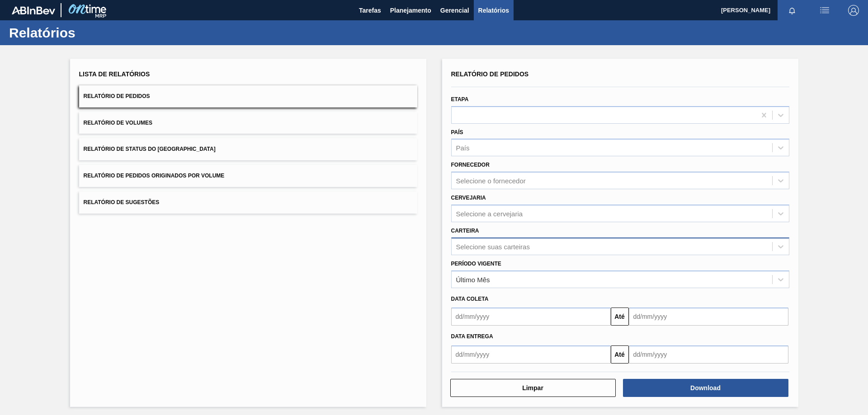 The width and height of the screenshot is (868, 415). What do you see at coordinates (248, 123) in the screenshot?
I see `button: Relatório de Volumes` at bounding box center [248, 123].